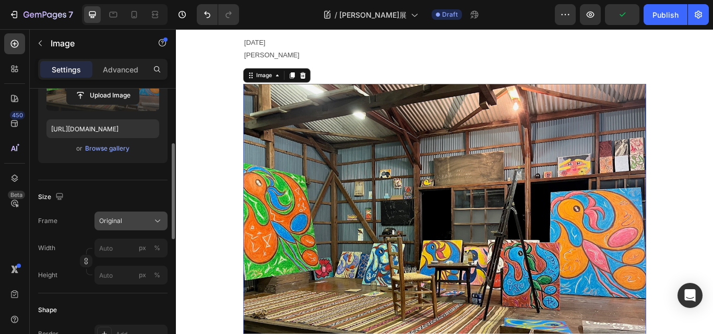 The height and width of the screenshot is (334, 713). What do you see at coordinates (52, 197) in the screenshot?
I see `div: Size` at bounding box center [52, 197].